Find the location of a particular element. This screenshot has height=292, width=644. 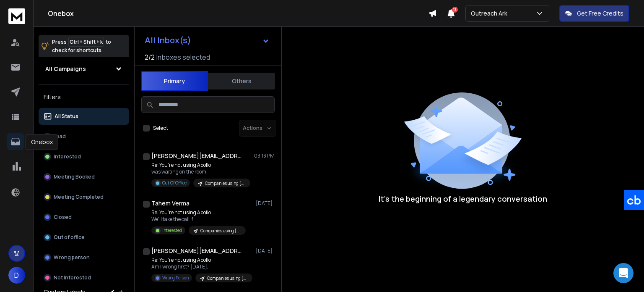

span: D is located at coordinates (17, 275).